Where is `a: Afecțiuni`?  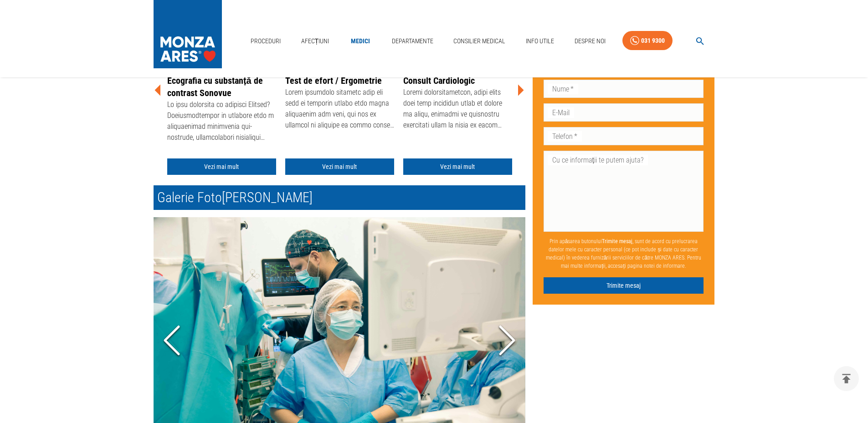
a: Afecțiuni is located at coordinates (315, 41).